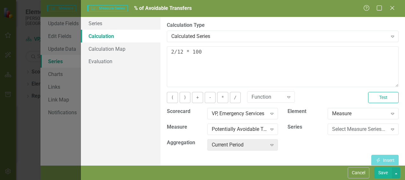 Image resolution: width=405 pixels, height=180 pixels. I want to click on label: Aggregation, so click(184, 142).